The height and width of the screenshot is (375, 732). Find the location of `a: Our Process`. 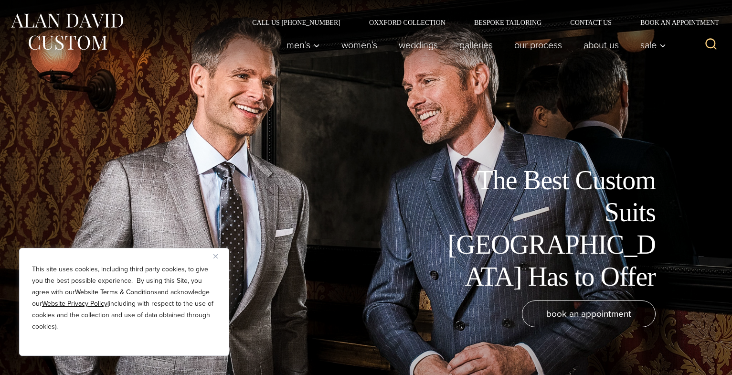

a: Our Process is located at coordinates (538, 45).